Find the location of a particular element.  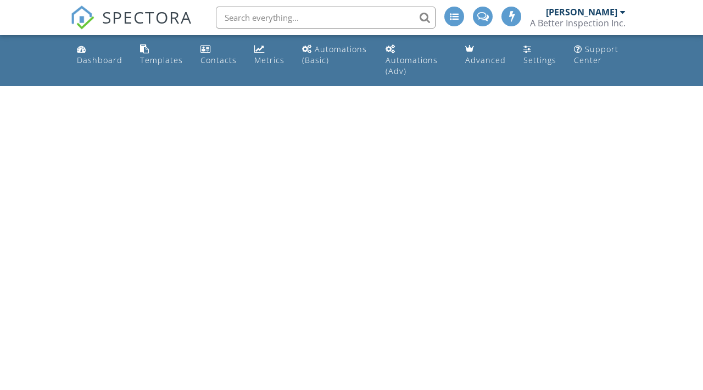

a: Advanced is located at coordinates (485, 55).